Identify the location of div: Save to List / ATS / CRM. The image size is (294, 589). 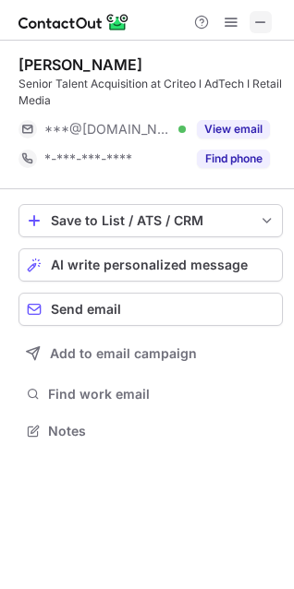
(150, 221).